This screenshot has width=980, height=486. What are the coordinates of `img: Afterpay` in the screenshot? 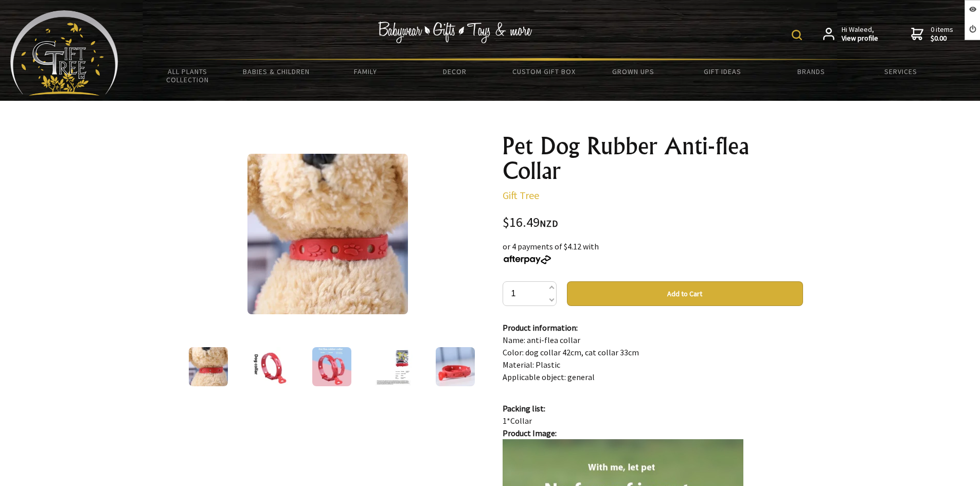 It's located at (528, 260).